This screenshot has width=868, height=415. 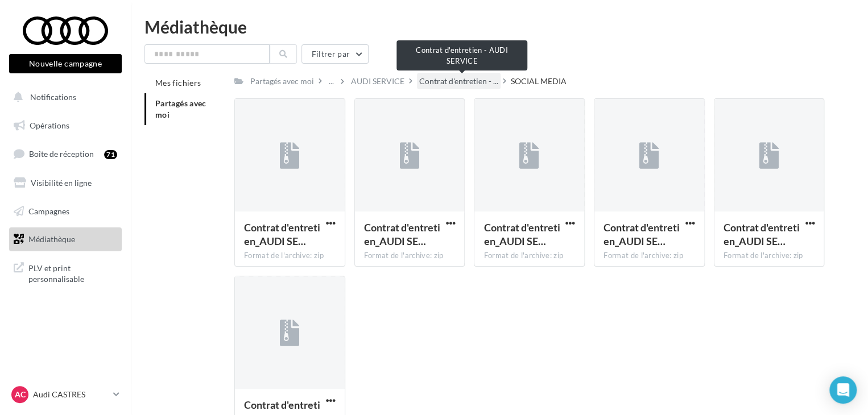 I want to click on span: Contrat d'entretien_AUDI SERVICE_POST_LINK_29€, so click(x=402, y=234).